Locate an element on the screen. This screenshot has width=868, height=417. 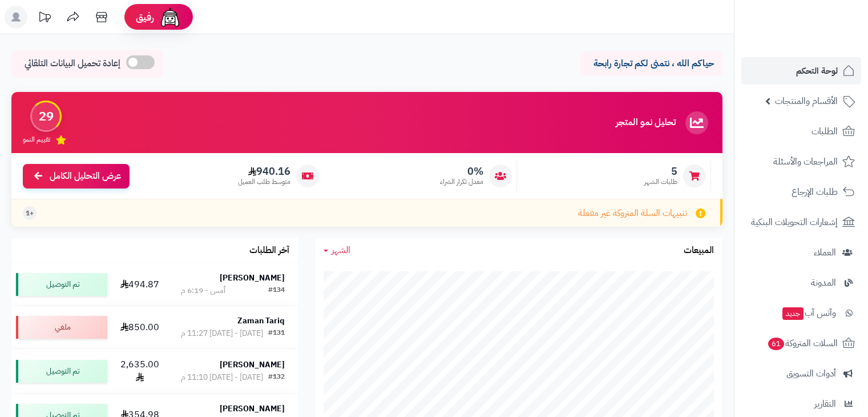
div: ملغي is located at coordinates (62, 327).